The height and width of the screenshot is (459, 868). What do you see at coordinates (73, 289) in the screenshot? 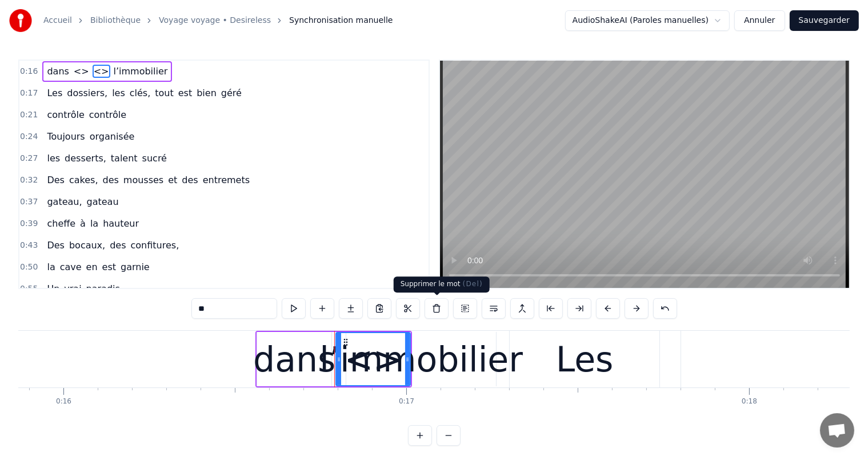
I see `span: vrai` at bounding box center [73, 289].